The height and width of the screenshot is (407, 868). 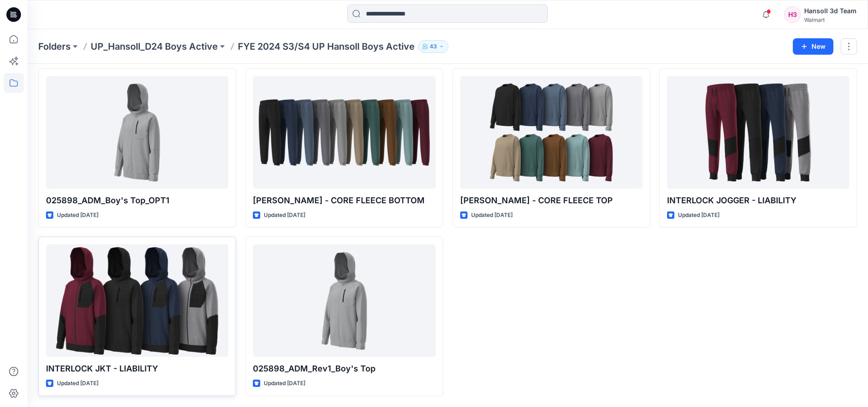 I want to click on a: HANSOLL - CORE FLEECE TOP, so click(x=552, y=132).